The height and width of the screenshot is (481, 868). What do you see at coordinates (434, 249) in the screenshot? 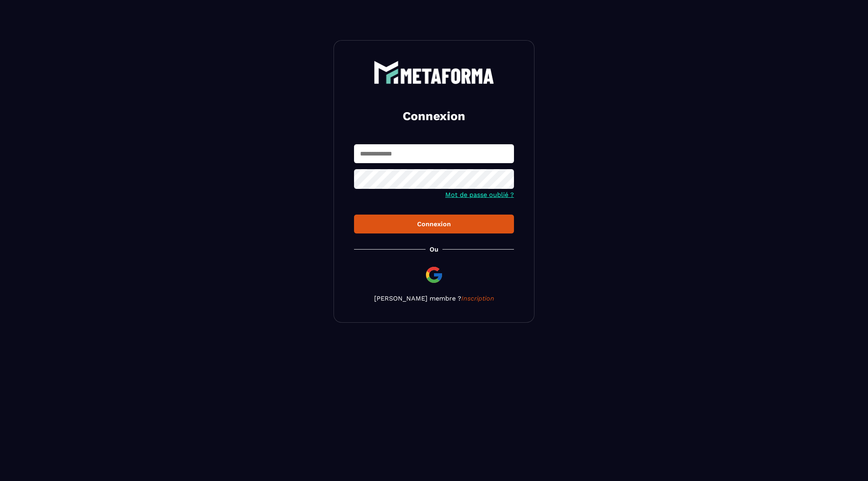
I see `p: Ou` at bounding box center [434, 249].